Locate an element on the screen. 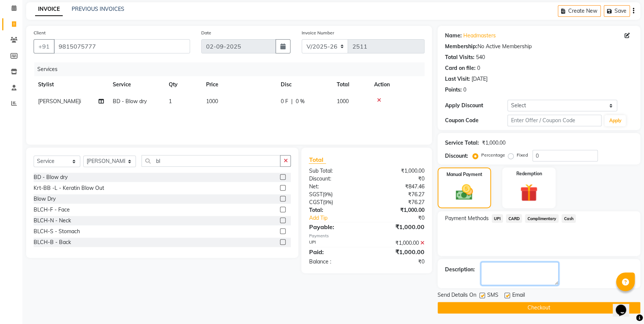  button: Apply is located at coordinates (615, 121).